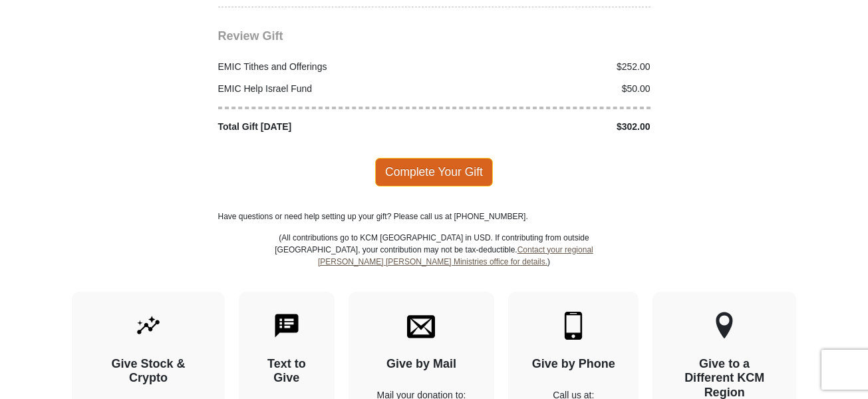  Describe the element at coordinates (322, 89) in the screenshot. I see `div: EMIC Help Israel Fund` at that location.